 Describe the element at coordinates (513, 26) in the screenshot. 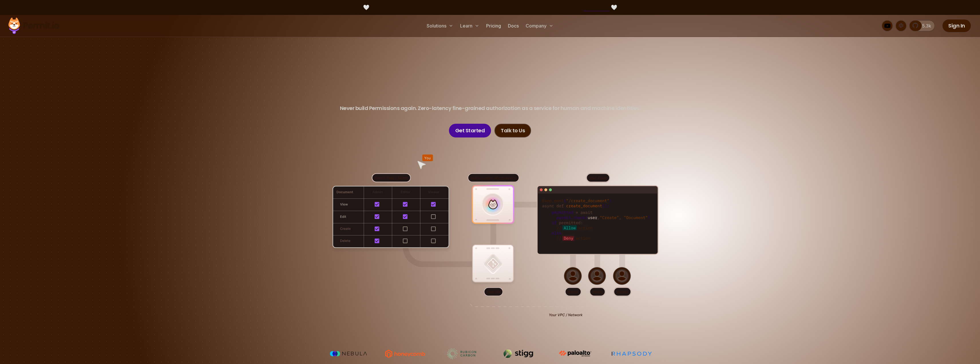

I see `a: Docs` at that location.